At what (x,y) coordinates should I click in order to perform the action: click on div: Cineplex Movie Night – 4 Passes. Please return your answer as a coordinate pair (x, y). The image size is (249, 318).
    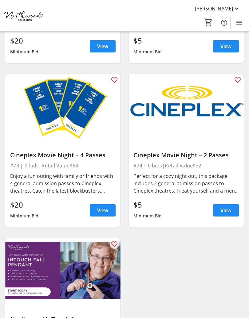
    Looking at the image, I should click on (63, 155).